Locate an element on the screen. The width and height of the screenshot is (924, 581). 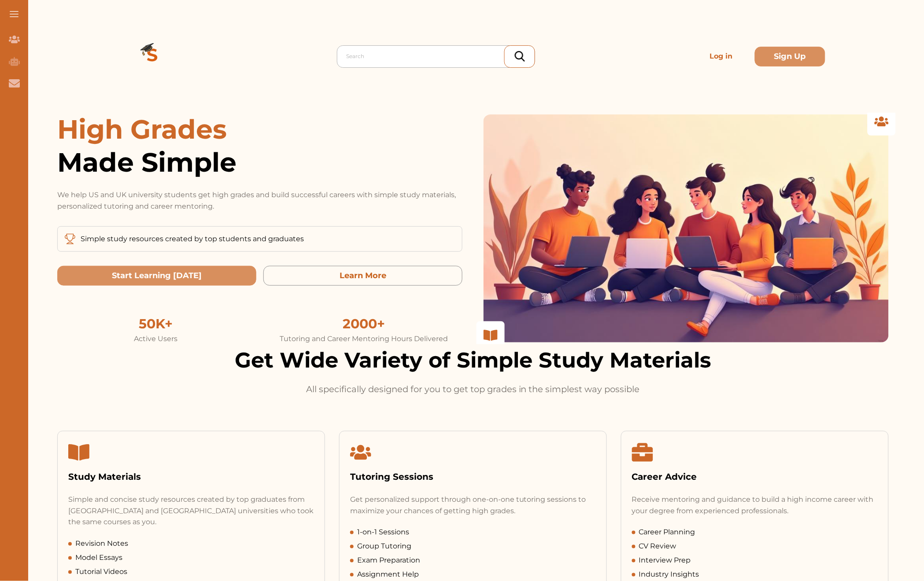
div: Tutoring and Career Mentoring Hours Delivered is located at coordinates (364, 339).